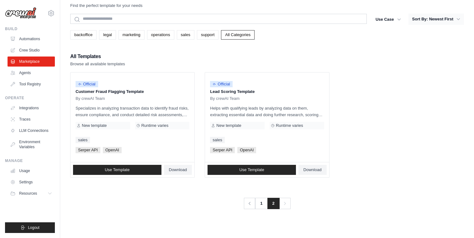 The height and width of the screenshot is (238, 474). I want to click on p: Lead Scoring Template, so click(267, 92).